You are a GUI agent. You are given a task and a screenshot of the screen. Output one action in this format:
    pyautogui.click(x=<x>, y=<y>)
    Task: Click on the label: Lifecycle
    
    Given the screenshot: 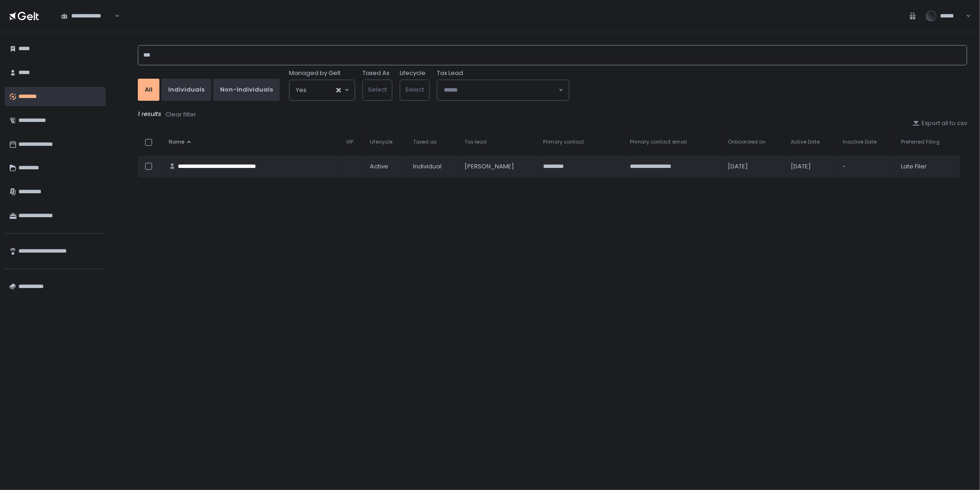 What is the action you would take?
    pyautogui.click(x=413, y=73)
    